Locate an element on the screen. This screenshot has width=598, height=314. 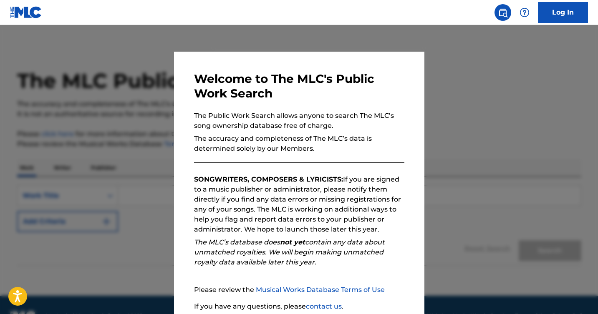
h3: Welcome to The MLC's Public Work Search is located at coordinates (299, 86).